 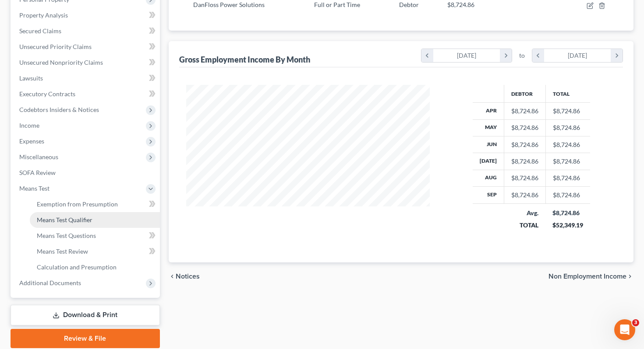 What do you see at coordinates (34, 188) in the screenshot?
I see `span: Means Test` at bounding box center [34, 188].